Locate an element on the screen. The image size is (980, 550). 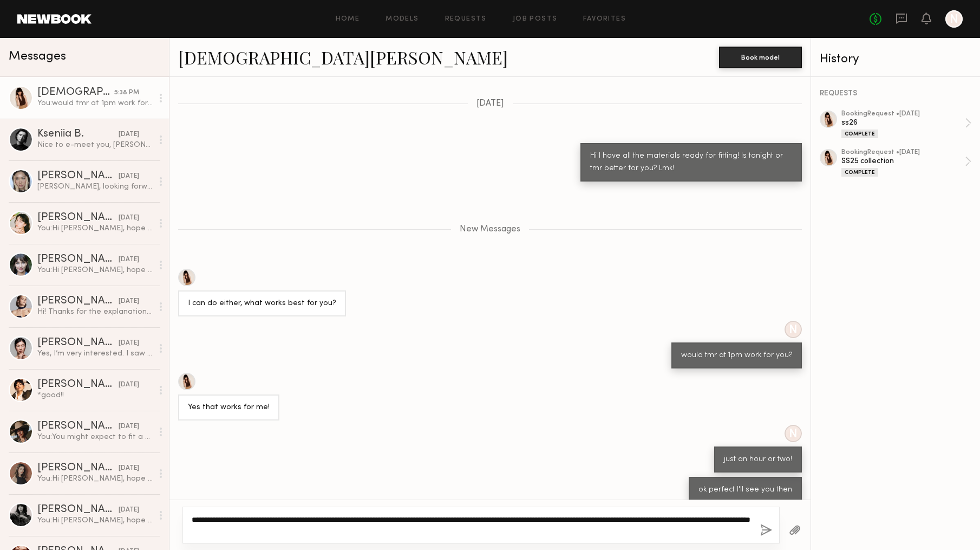
div: *good!! is located at coordinates (95, 395).